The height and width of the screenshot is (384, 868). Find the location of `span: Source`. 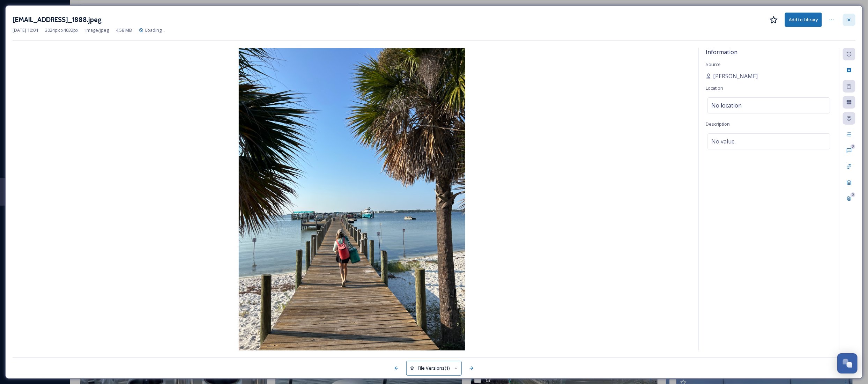

span: Source is located at coordinates (713, 64).